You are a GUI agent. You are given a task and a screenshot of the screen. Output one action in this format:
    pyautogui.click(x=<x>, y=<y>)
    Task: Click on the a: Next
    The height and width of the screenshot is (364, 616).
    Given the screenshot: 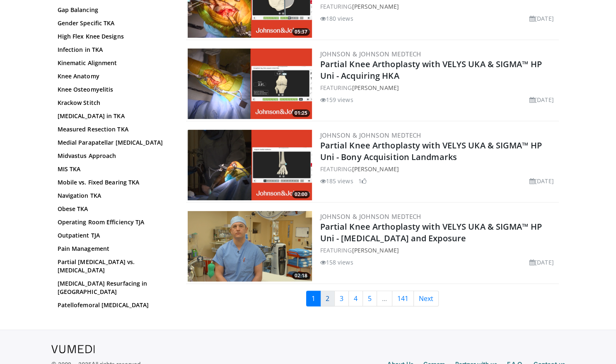 What is the action you would take?
    pyautogui.click(x=426, y=299)
    